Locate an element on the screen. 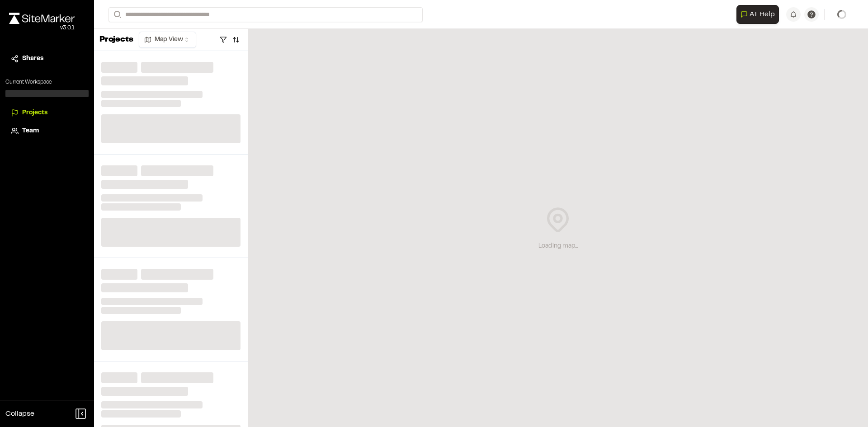  span: Projects is located at coordinates (34, 113).